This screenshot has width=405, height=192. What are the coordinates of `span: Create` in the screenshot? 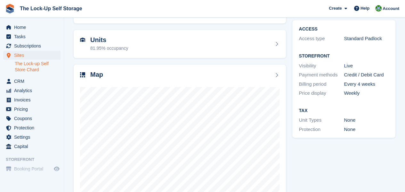 It's located at (336, 8).